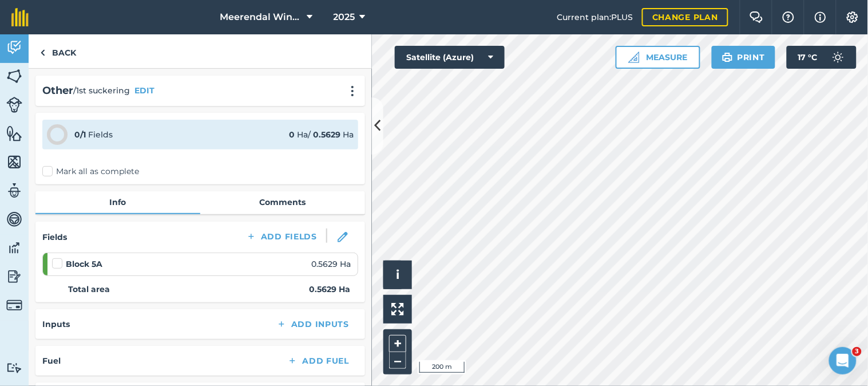 This screenshot has width=868, height=386. What do you see at coordinates (58, 90) in the screenshot?
I see `h2: Other` at bounding box center [58, 90].